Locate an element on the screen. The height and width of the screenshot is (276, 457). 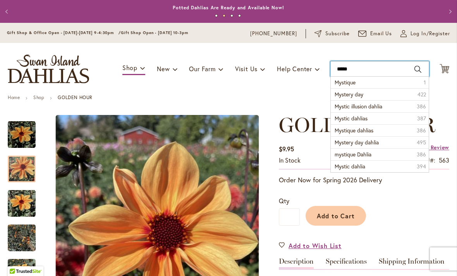
span: Shop is located at coordinates (130, 67).